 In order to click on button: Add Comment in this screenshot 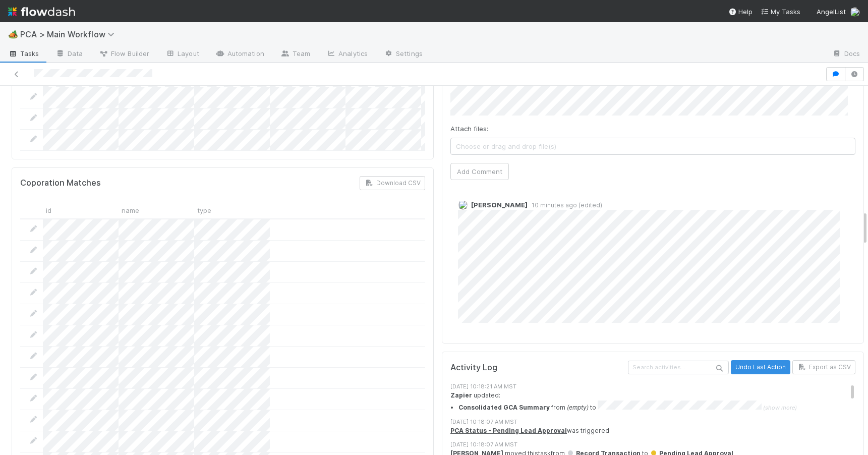, I will do `click(479, 172)`.